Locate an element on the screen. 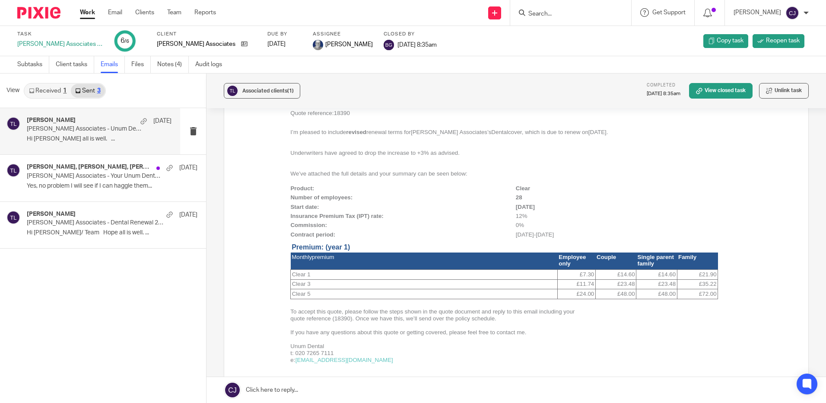  img: Pixie is located at coordinates (39, 13).